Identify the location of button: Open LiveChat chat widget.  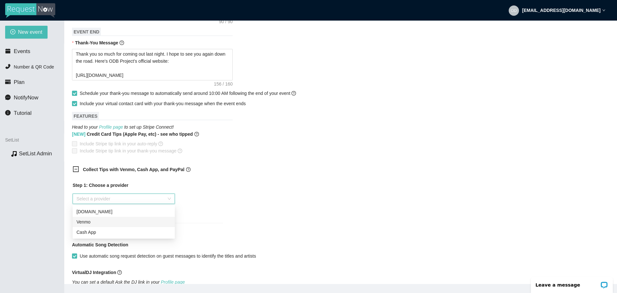
(78, 12).